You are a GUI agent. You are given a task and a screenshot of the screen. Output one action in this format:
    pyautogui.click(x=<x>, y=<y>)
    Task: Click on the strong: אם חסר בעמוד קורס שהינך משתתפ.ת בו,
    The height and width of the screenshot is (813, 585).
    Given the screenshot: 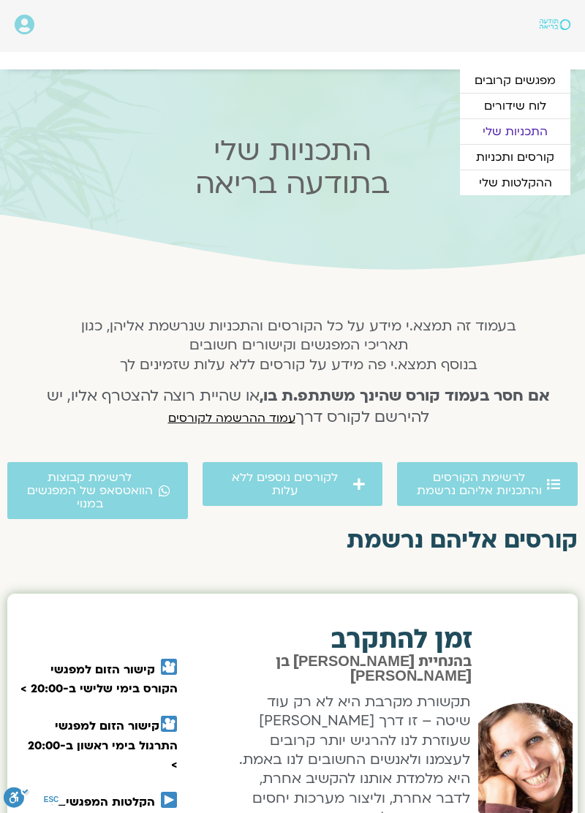 What is the action you would take?
    pyautogui.click(x=404, y=396)
    